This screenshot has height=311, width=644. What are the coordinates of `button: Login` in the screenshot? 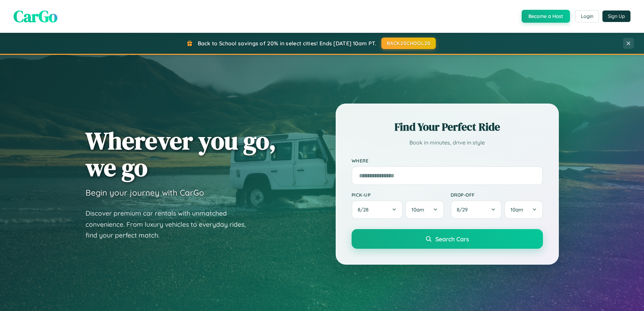 It's located at (587, 16).